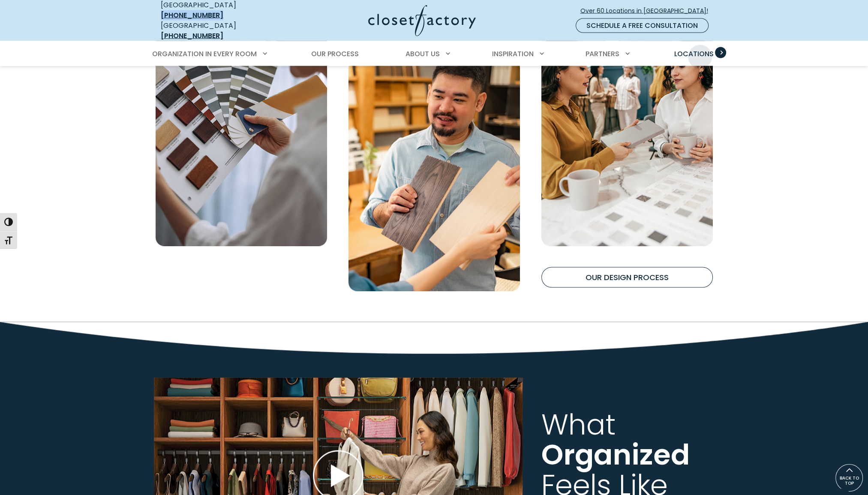 The image size is (868, 495). Describe the element at coordinates (434, 54) in the screenshot. I see `nav: Primary Menu` at that location.